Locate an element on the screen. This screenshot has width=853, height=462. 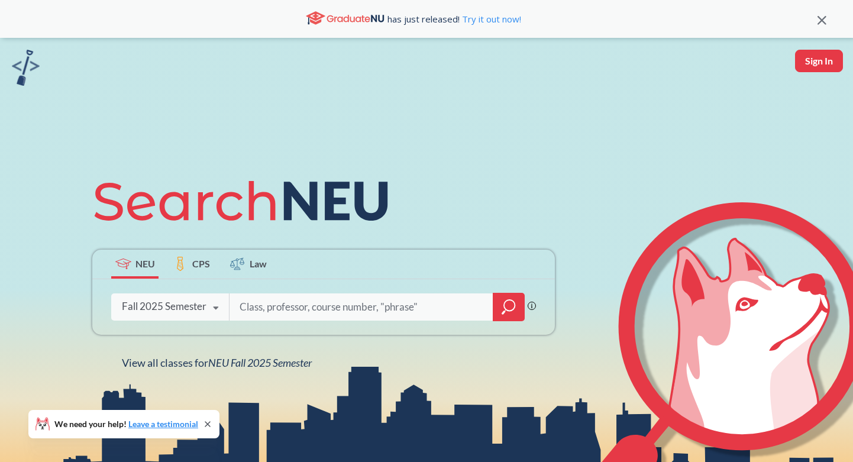
span: CPS is located at coordinates (201, 263).